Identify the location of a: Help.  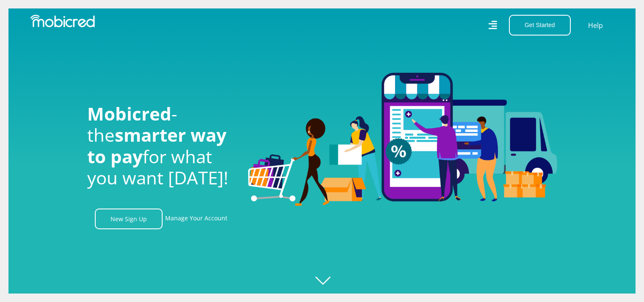
(595, 26).